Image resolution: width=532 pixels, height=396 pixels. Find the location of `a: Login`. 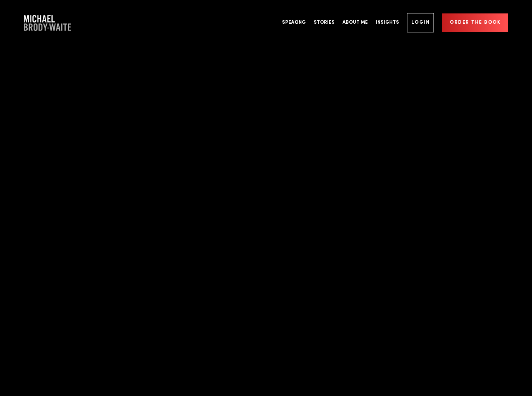

a: Login is located at coordinates (421, 23).